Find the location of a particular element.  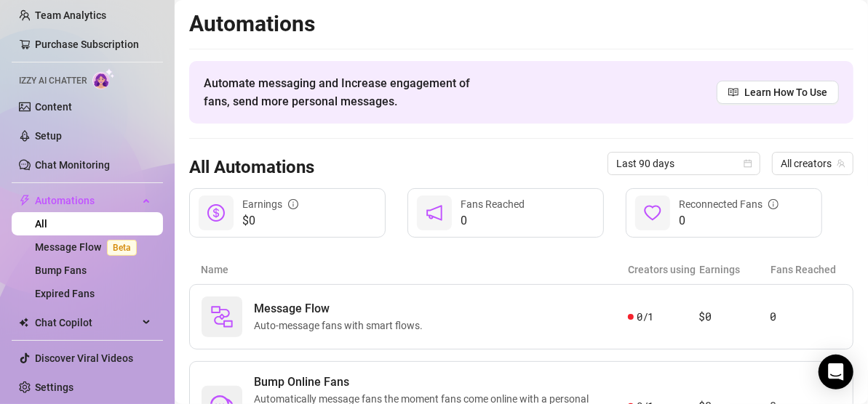

span: Automations is located at coordinates (87, 201).